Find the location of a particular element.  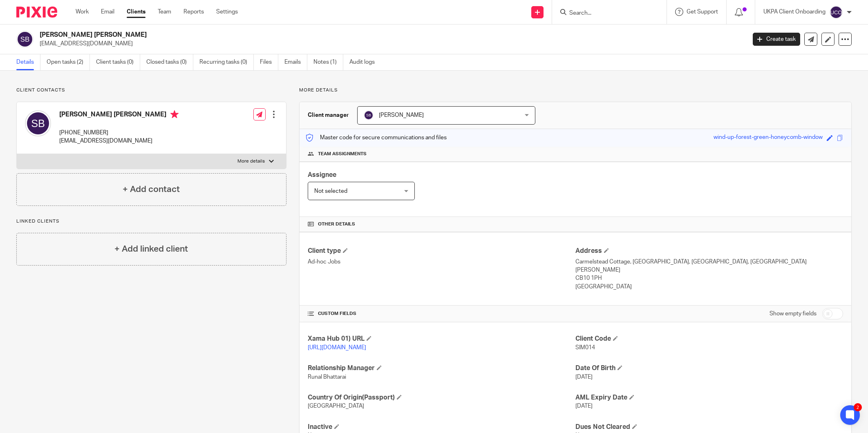

h4: Relationship Manager is located at coordinates (441, 368).